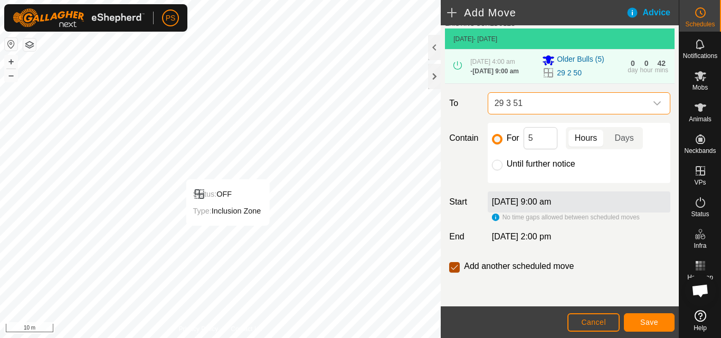 This screenshot has height=338, width=721. I want to click on label: Until further notice, so click(541, 164).